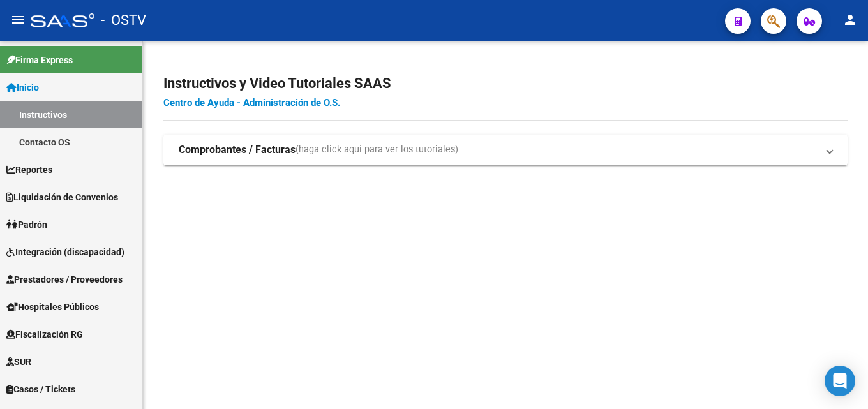  I want to click on span: Inicio, so click(22, 88).